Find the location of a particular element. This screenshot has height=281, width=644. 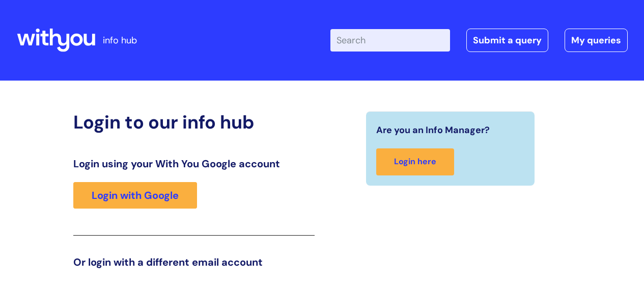

h3: Login using your With You Google account is located at coordinates (194, 164).